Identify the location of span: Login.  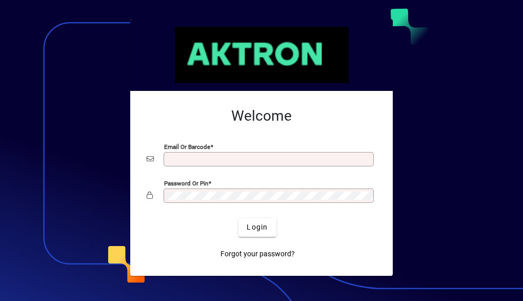
(257, 227).